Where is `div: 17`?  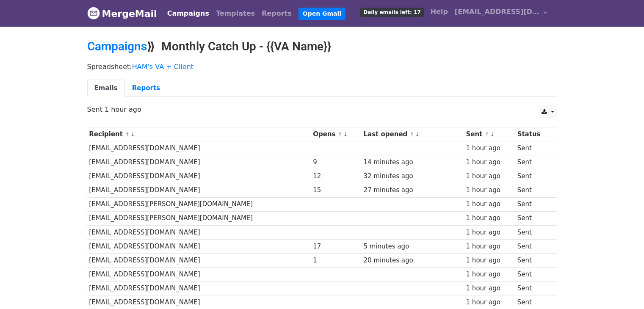
div: 17 is located at coordinates (336, 246).